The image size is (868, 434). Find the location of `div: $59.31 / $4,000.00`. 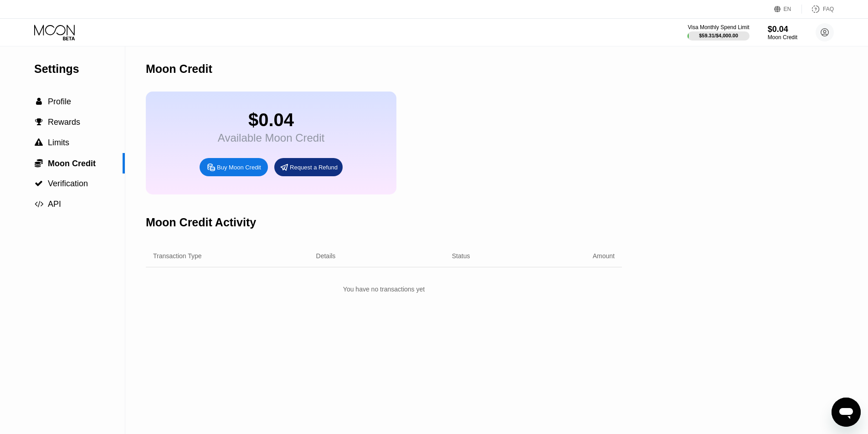

div: $59.31 / $4,000.00 is located at coordinates (719, 36).